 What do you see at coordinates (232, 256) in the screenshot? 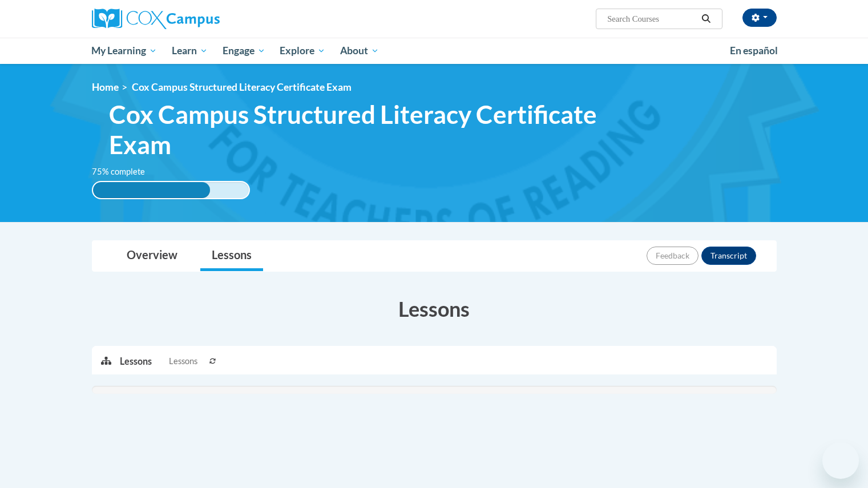
I see `a: Lessons` at bounding box center [232, 256].